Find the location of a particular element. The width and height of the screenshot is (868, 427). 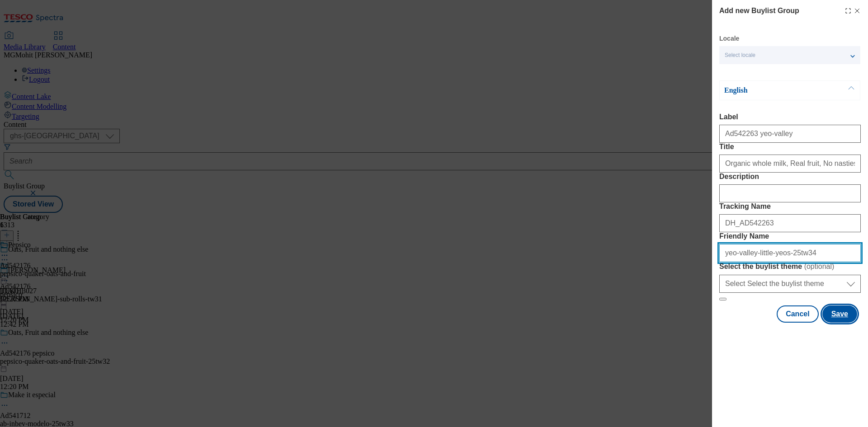

input: Enter Description is located at coordinates (790, 194).